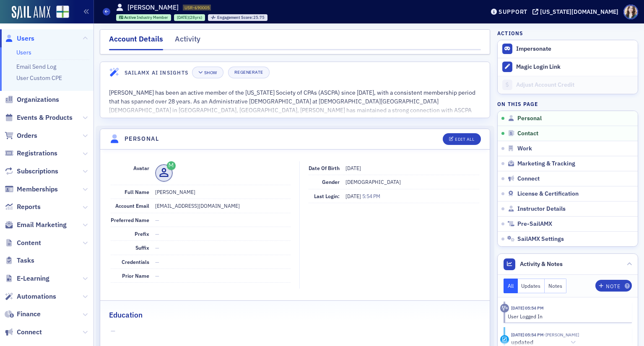 This screenshot has width=644, height=346. Describe the element at coordinates (136, 42) in the screenshot. I see `div: Account Details` at that location.